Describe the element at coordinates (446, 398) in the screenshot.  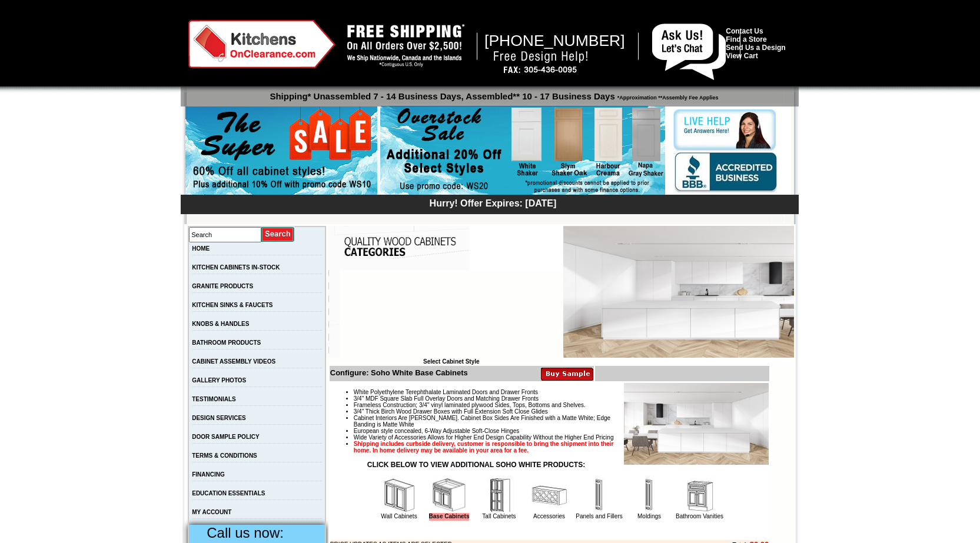
I see `span: 3/4" MDF Square Slab Full Overlay Doors and Matching Drawer Fronts` at that location.